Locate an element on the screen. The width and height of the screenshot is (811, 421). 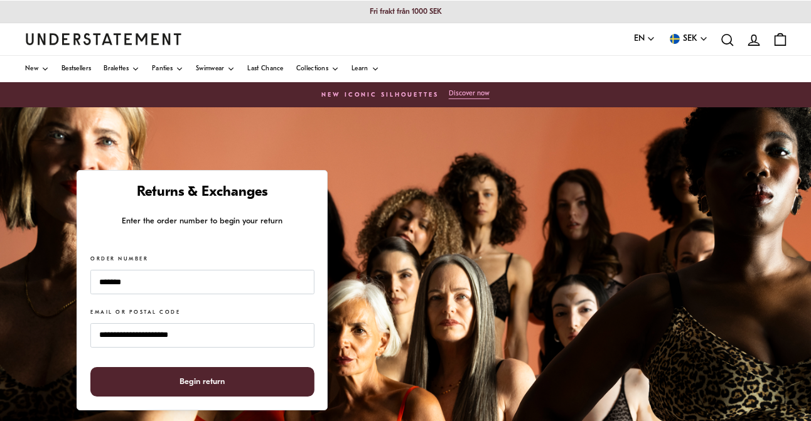
a: Collections is located at coordinates (317, 69).